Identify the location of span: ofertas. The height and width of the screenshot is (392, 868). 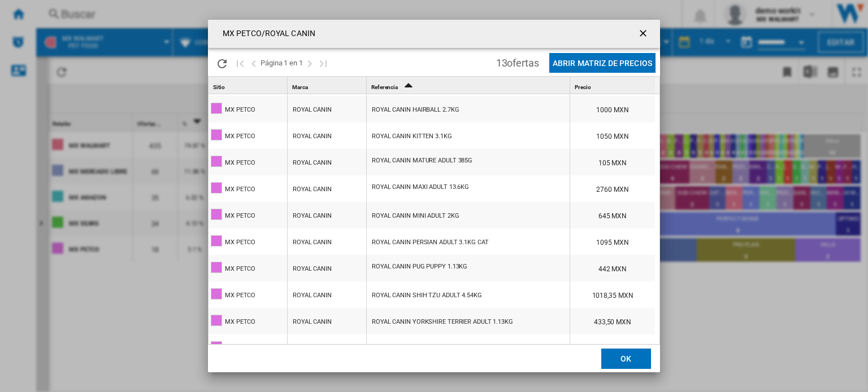
(523, 62).